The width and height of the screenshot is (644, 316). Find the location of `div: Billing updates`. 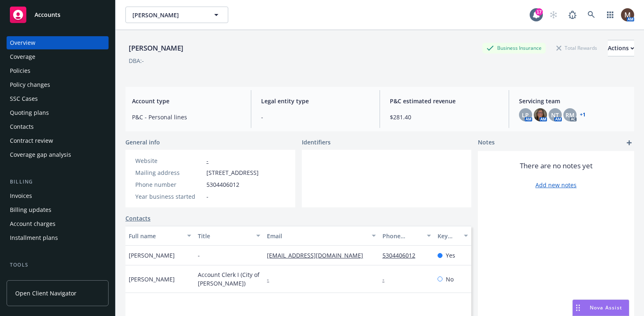

div: Billing updates is located at coordinates (31, 210).